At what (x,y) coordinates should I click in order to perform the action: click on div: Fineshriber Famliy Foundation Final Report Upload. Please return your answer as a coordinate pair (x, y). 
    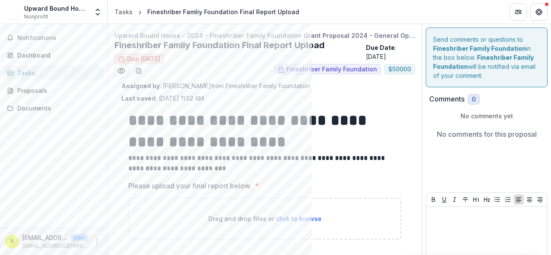
    Looking at the image, I should click on (223, 12).